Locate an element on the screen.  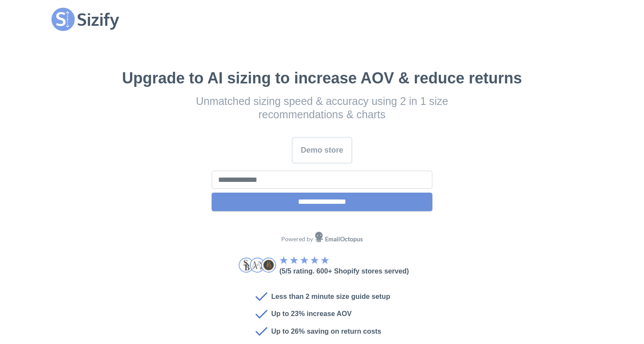
p: Powered by is located at coordinates (322, 239).